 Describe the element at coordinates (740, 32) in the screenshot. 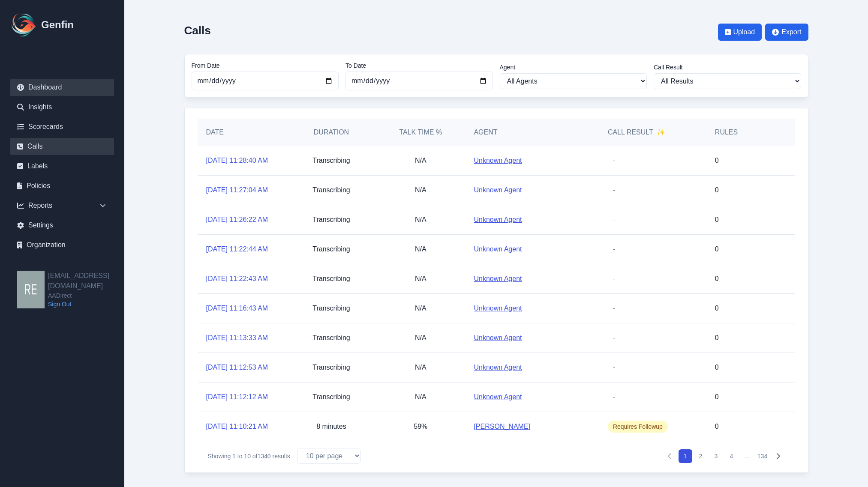

I see `a: Upload` at that location.